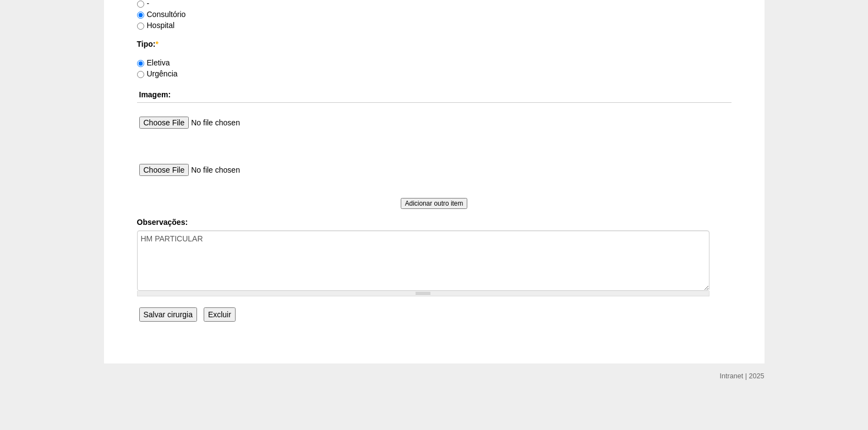 The width and height of the screenshot is (868, 430). Describe the element at coordinates (140, 63) in the screenshot. I see `input: Eletiva` at that location.